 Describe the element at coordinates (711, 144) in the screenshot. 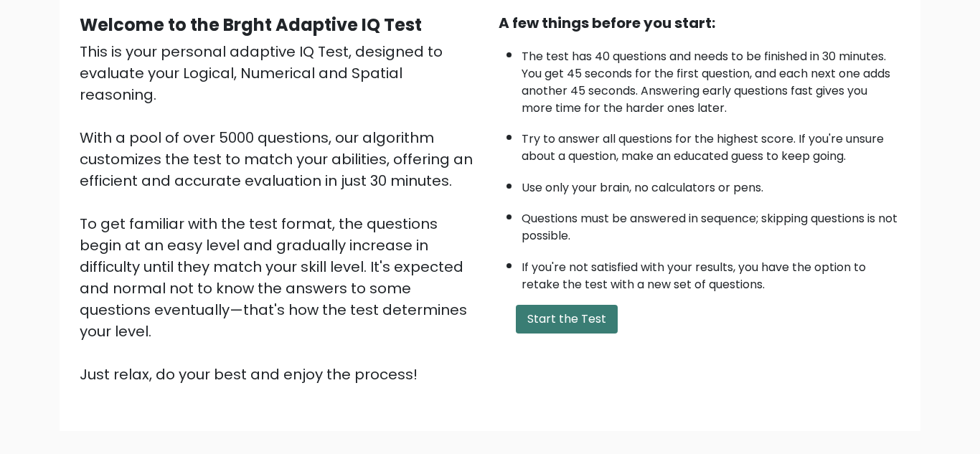

I see `li: Try to answer all questions for the highest score. If you're unsure about a question, make an edu...` at that location.